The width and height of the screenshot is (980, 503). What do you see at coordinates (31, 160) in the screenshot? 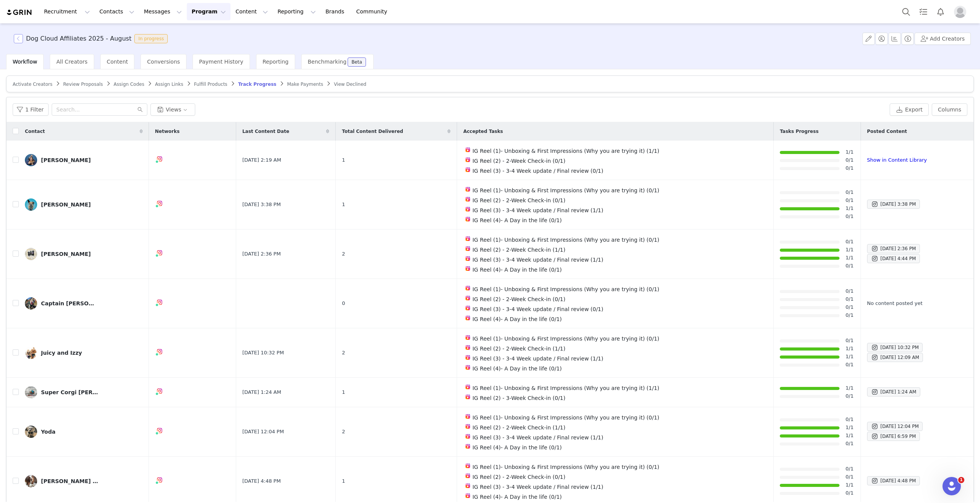
I see `img: e9737965-e3b0-4f2e-9edf-ab952bd1c8e4.jpg` at bounding box center [31, 160].